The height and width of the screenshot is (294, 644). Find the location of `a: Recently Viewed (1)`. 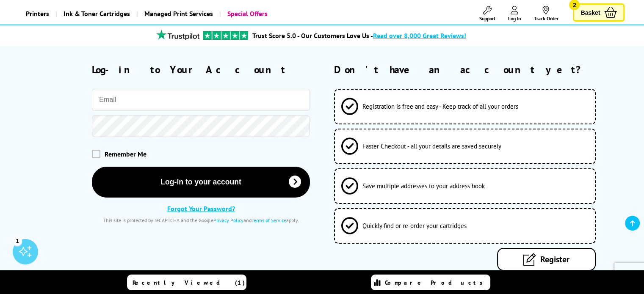

a: Recently Viewed (1) is located at coordinates (187, 282).